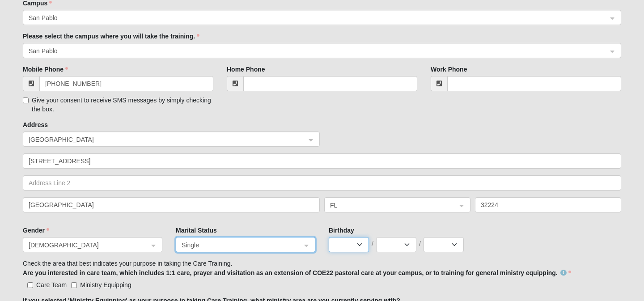 This screenshot has width=644, height=301. What do you see at coordinates (389, 205) in the screenshot?
I see `span: FL` at bounding box center [389, 205].